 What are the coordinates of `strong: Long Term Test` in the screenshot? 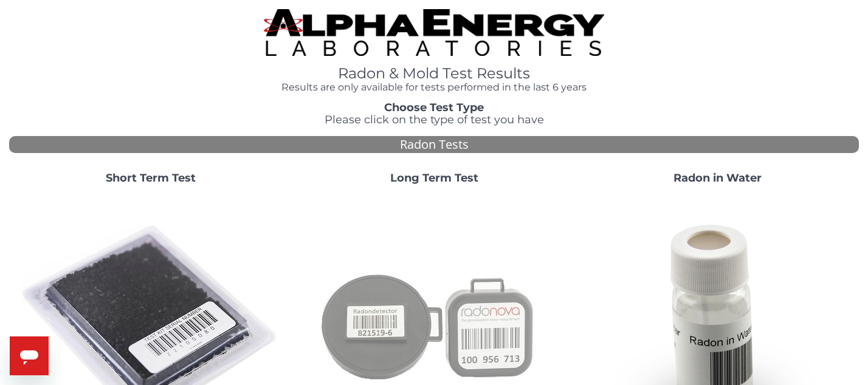 It's located at (434, 178).